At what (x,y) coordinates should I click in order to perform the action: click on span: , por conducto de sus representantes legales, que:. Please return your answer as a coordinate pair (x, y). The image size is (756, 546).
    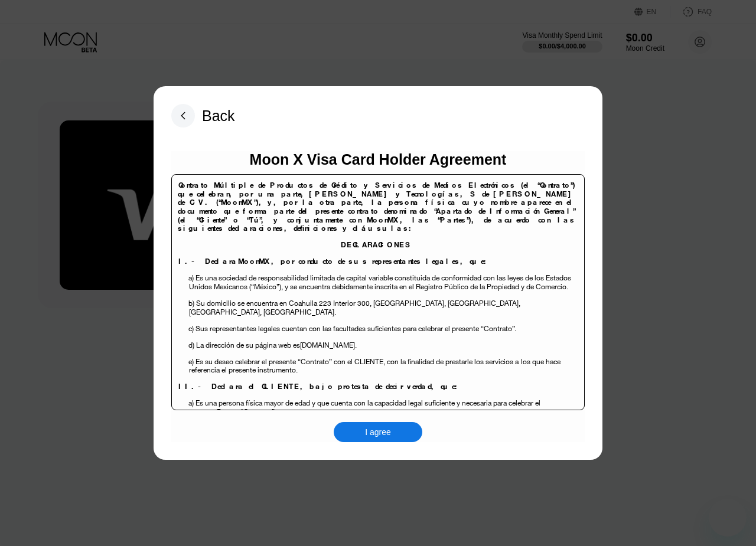
    Looking at the image, I should click on (380, 261).